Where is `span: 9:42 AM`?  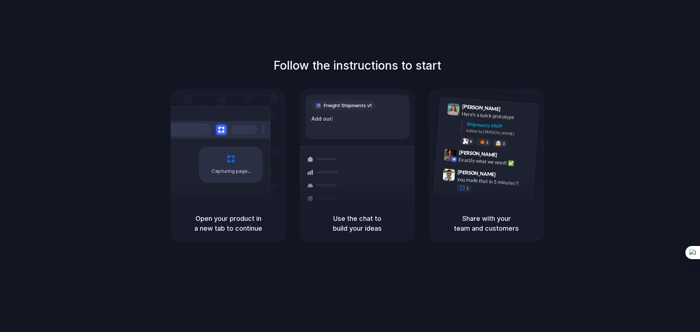 span: 9:42 AM is located at coordinates (507, 156).